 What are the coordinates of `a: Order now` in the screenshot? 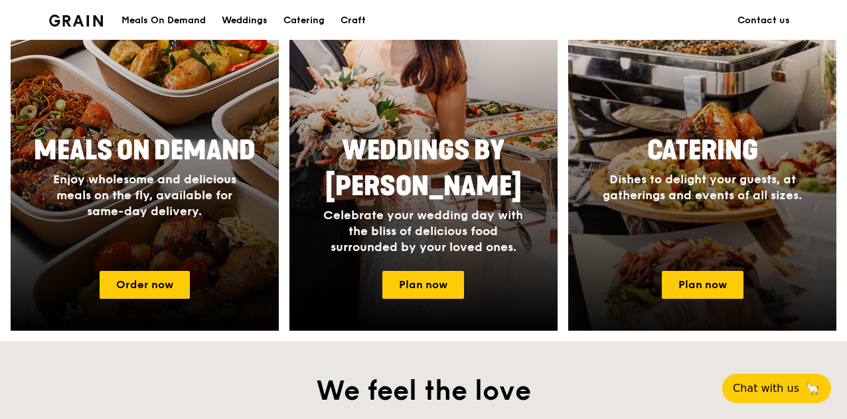 It's located at (145, 285).